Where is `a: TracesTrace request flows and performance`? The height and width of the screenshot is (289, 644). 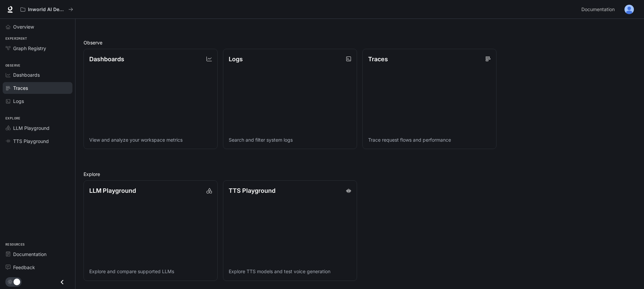
a: TracesTrace request flows and performance is located at coordinates (429, 99).